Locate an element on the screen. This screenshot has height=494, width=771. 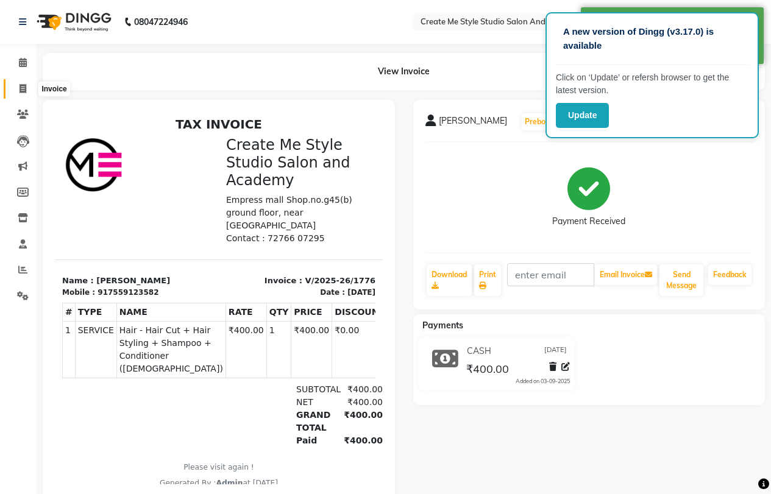
button: Prebook is located at coordinates (540, 122).